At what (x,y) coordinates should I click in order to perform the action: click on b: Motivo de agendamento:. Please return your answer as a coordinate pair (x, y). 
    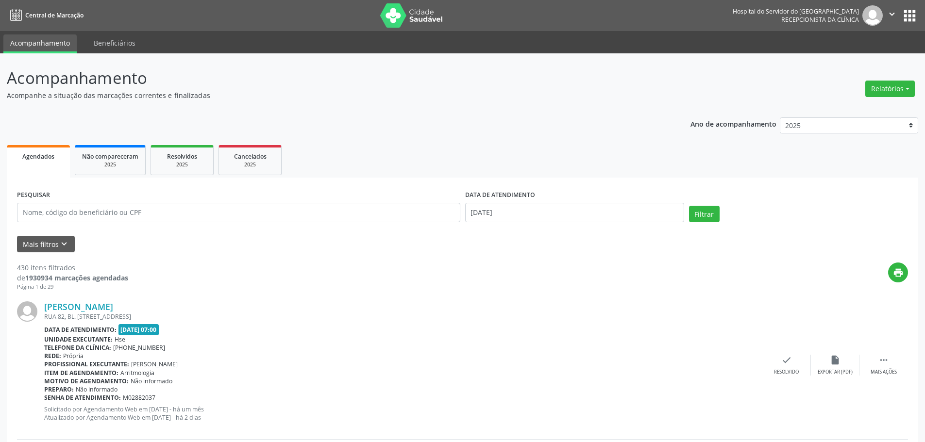
    Looking at the image, I should click on (86, 381).